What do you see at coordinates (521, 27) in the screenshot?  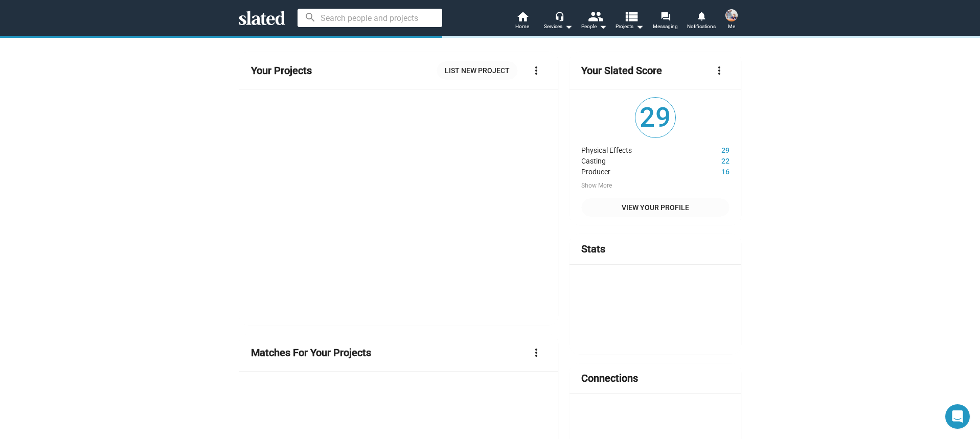 I see `span: Home` at bounding box center [521, 27].